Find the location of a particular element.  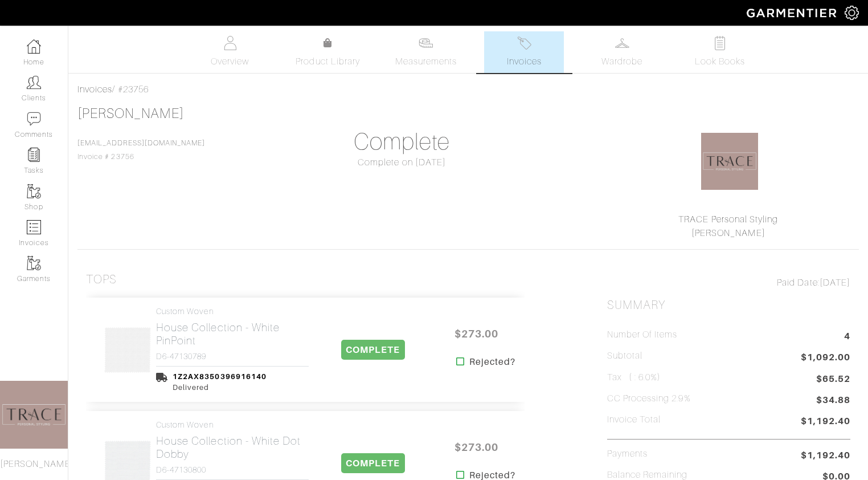

h4: D6-47130789 is located at coordinates (233, 356).